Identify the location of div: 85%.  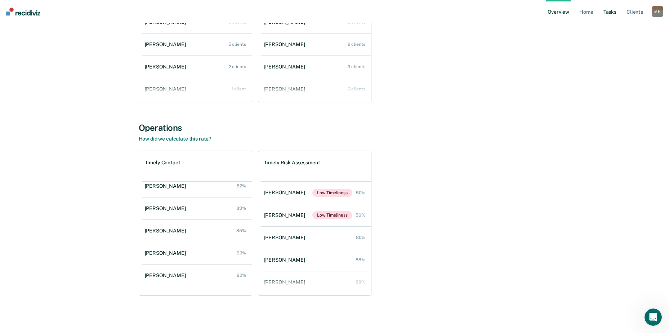
(241, 231).